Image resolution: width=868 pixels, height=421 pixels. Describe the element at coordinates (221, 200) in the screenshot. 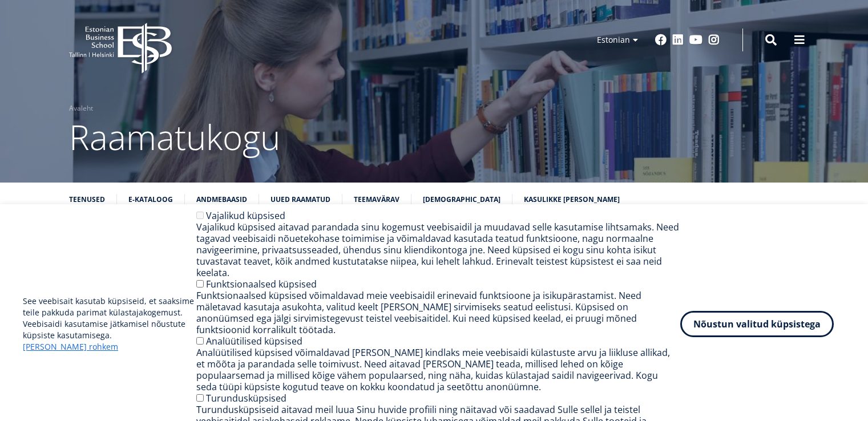

I see `a: Andmebaasid` at that location.